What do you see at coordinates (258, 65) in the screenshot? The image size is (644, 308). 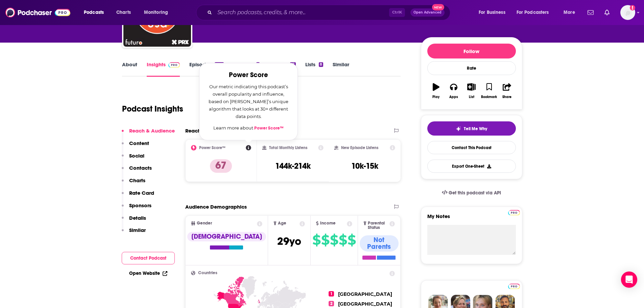 I see `div: 1` at bounding box center [258, 65].